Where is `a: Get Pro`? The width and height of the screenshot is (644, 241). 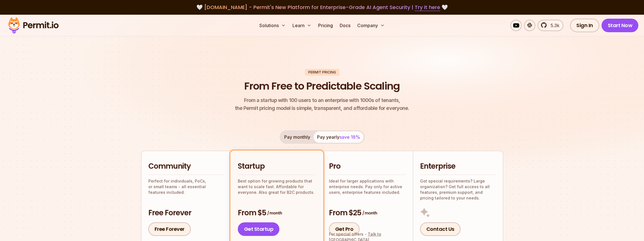
a: Get Pro is located at coordinates (344, 229).